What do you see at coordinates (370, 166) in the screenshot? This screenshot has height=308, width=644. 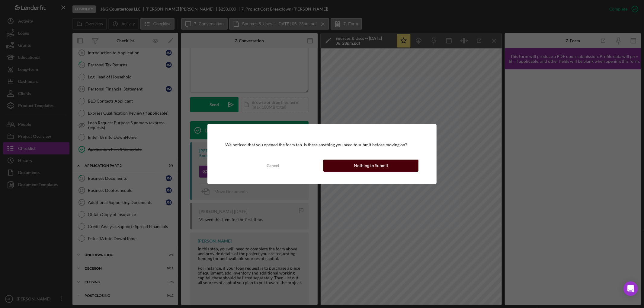 I see `button: Nothing to Submit` at bounding box center [370, 166].